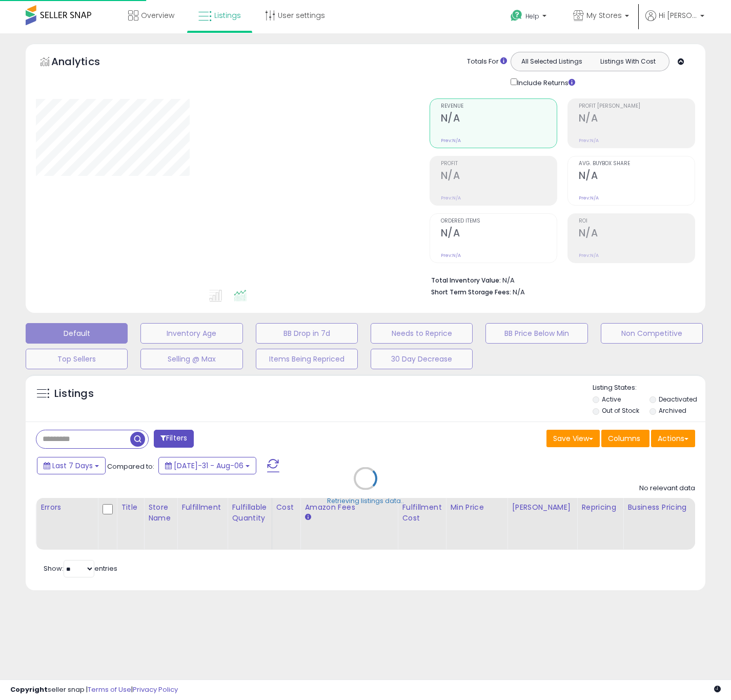 This screenshot has width=731, height=700. I want to click on button: Selling @ Max, so click(192, 359).